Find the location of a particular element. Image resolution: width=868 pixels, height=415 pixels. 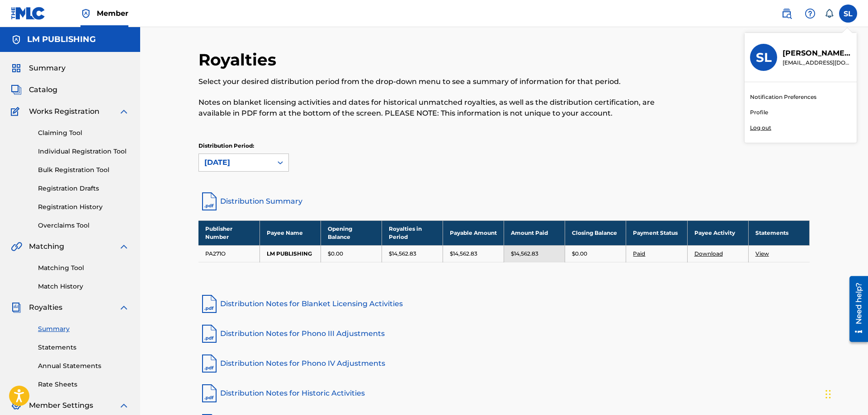

div: Open Resource Center is located at coordinates (16, 37).